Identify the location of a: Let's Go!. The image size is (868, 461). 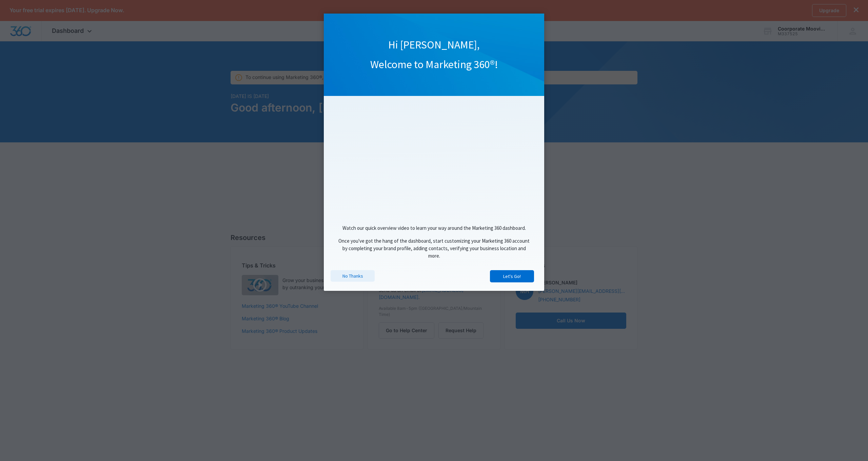
(512, 276).